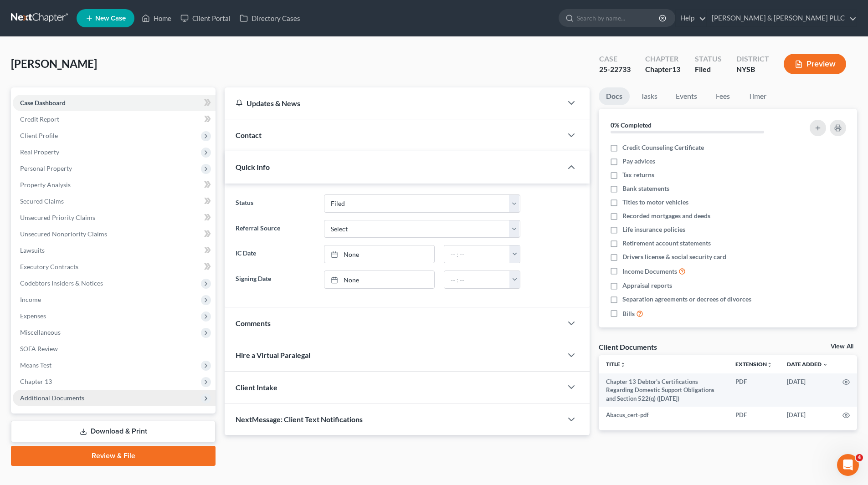 The height and width of the screenshot is (485, 868). What do you see at coordinates (628, 346) in the screenshot?
I see `div: Client Documents` at bounding box center [628, 346].